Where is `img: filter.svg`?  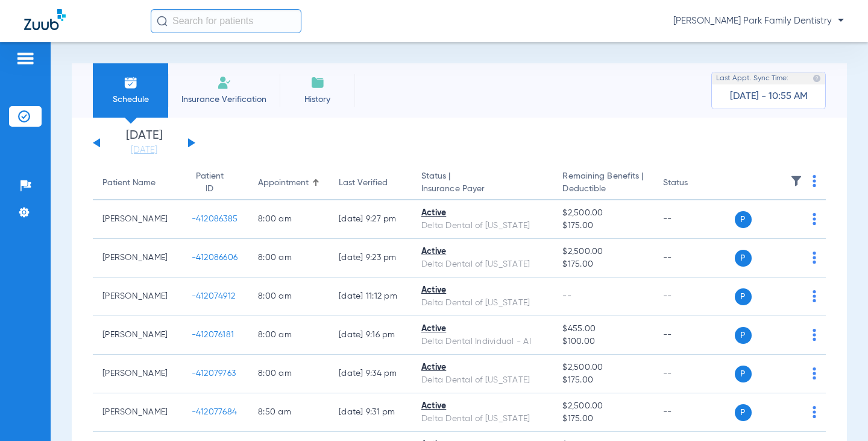 img: filter.svg is located at coordinates (796, 181).